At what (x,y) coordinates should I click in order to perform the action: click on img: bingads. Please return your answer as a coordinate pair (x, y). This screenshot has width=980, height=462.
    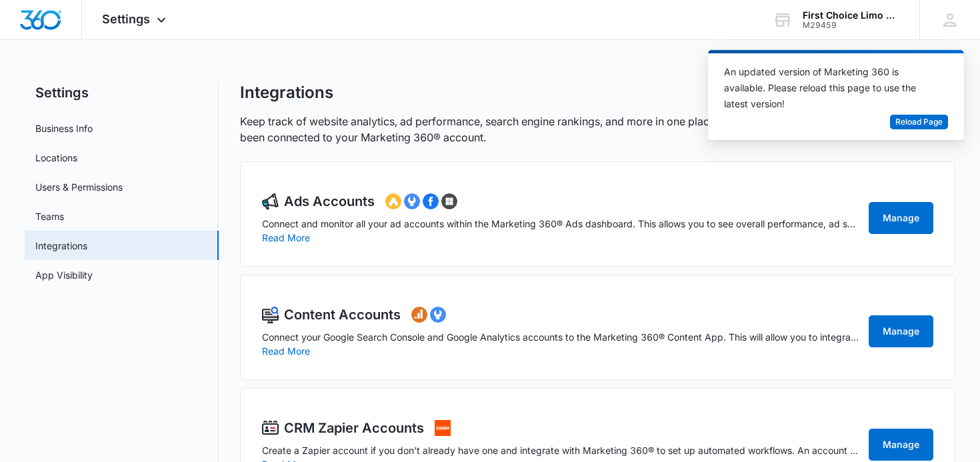
    Looking at the image, I should click on (449, 201).